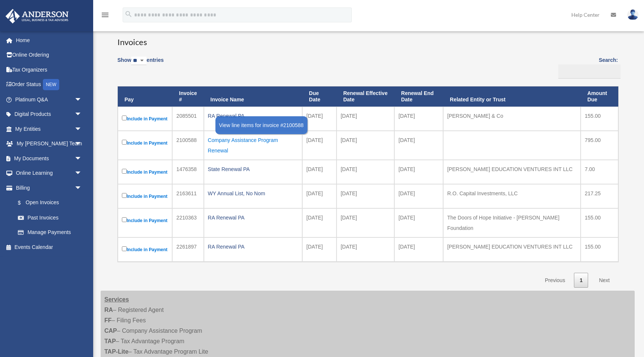 The height and width of the screenshot is (357, 644). What do you see at coordinates (367, 39) in the screenshot?
I see `h3: Invoices` at bounding box center [367, 39].